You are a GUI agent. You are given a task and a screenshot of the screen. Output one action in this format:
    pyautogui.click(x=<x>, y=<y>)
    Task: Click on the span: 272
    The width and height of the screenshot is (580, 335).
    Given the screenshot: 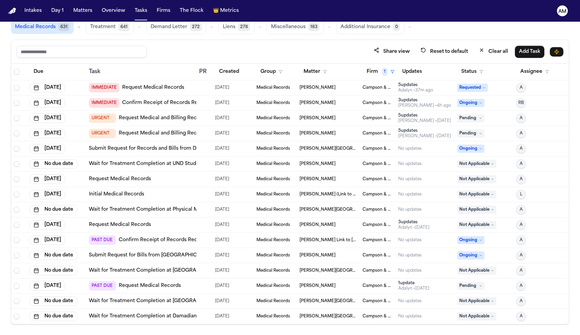 What is the action you would take?
    pyautogui.click(x=196, y=27)
    